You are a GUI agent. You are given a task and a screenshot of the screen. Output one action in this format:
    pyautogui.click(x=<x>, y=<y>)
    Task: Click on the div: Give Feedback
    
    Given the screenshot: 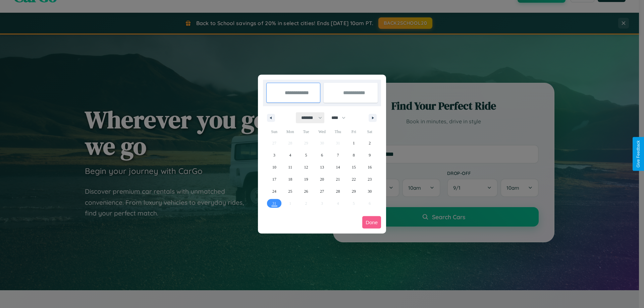 What is the action you would take?
    pyautogui.click(x=639, y=154)
    